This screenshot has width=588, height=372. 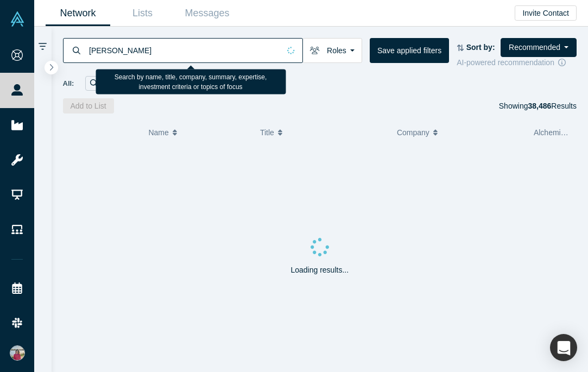 I want to click on button: Remove Filter, so click(x=166, y=83).